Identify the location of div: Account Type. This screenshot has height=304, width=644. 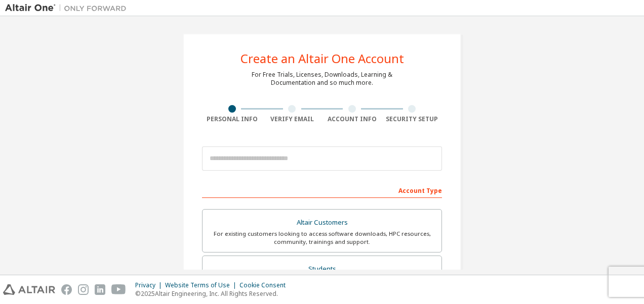
(322, 190).